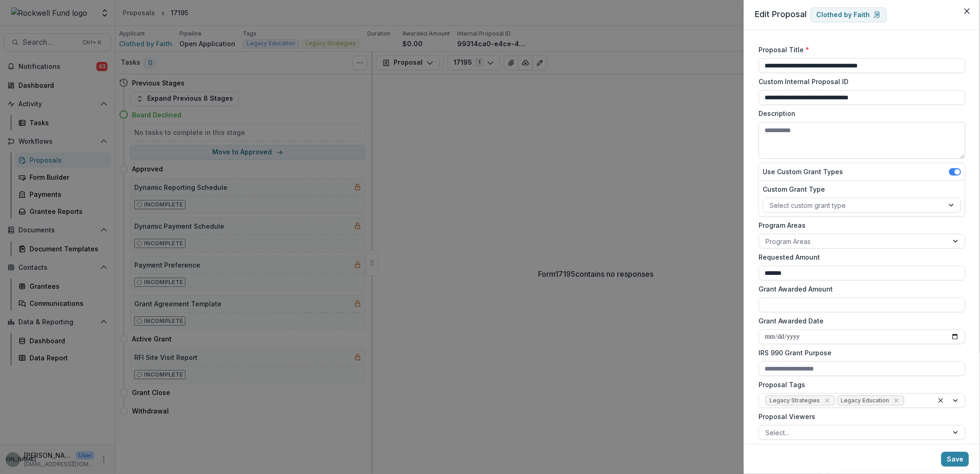  Describe the element at coordinates (955, 459) in the screenshot. I see `button: Save` at that location.